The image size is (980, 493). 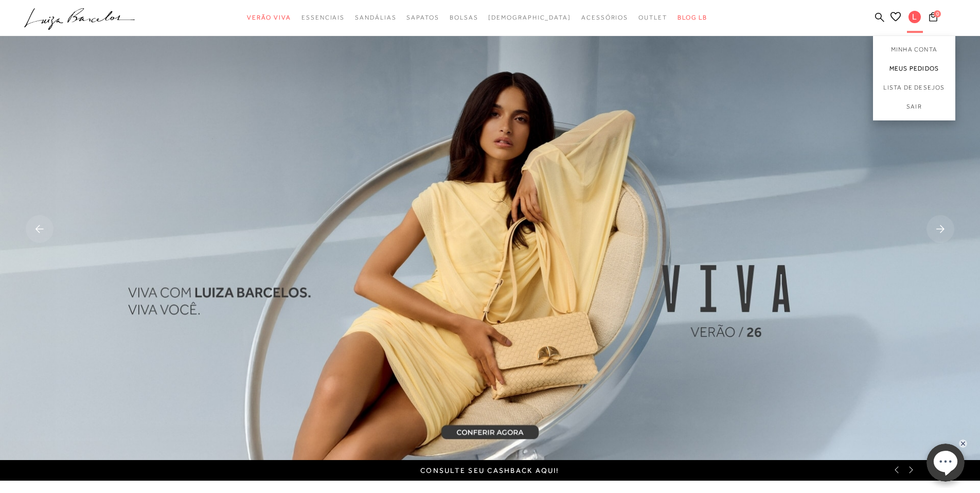 What do you see at coordinates (464, 18) in the screenshot?
I see `span: Bolsas` at bounding box center [464, 18].